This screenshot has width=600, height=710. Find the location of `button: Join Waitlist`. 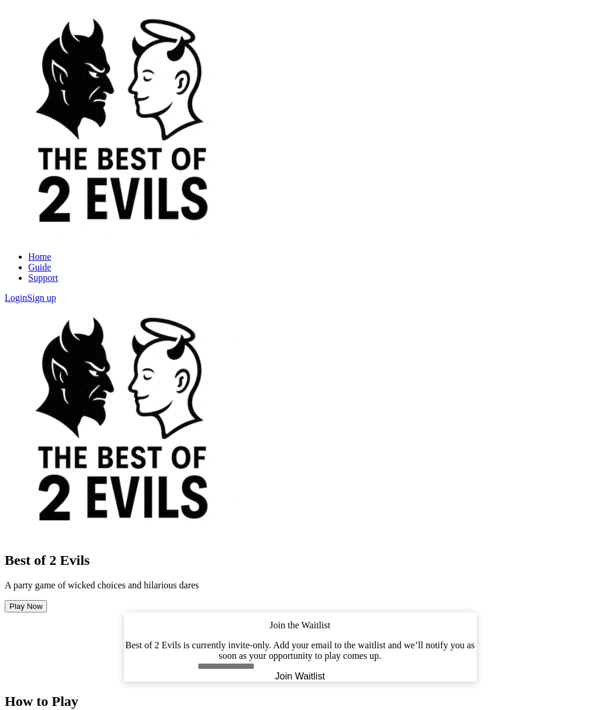

button: Join Waitlist is located at coordinates (300, 676).